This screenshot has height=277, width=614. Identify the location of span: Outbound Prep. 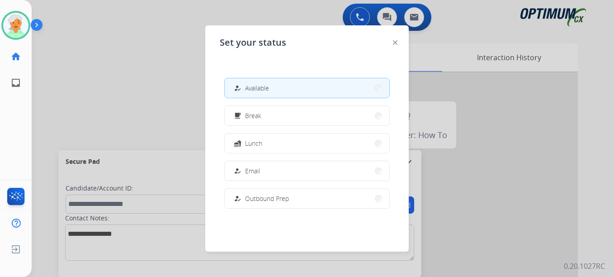
(267, 198).